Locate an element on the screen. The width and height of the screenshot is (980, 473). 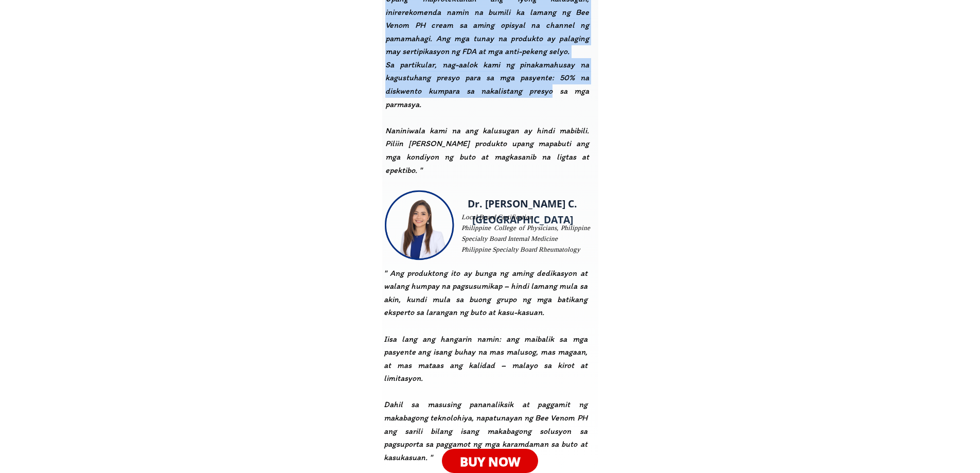
font: Philippine College of Physicians, Philippine Specialty Board Internal Medicine is located at coordinates (526, 233).